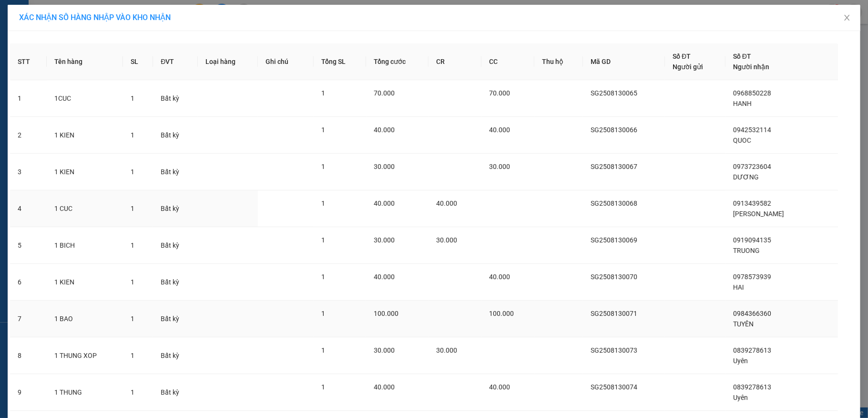 This screenshot has height=418, width=868. What do you see at coordinates (746, 177) in the screenshot?
I see `span: DƯƠNG` at bounding box center [746, 177].